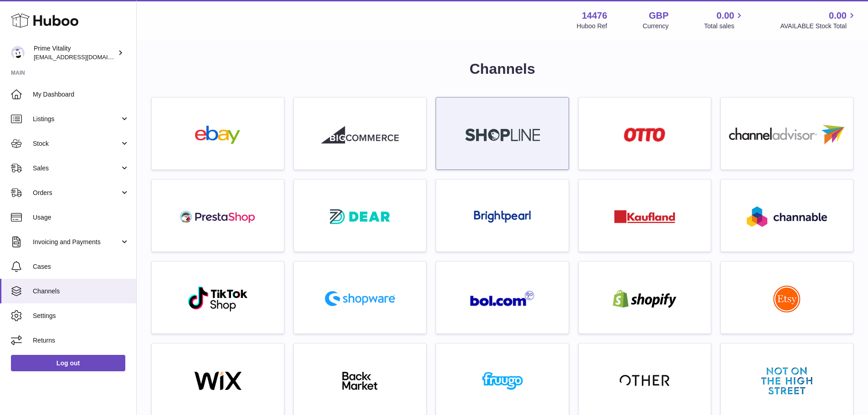 This screenshot has width=868, height=415. What do you see at coordinates (724, 20) in the screenshot?
I see `a: 0.00 Total sales` at bounding box center [724, 20].